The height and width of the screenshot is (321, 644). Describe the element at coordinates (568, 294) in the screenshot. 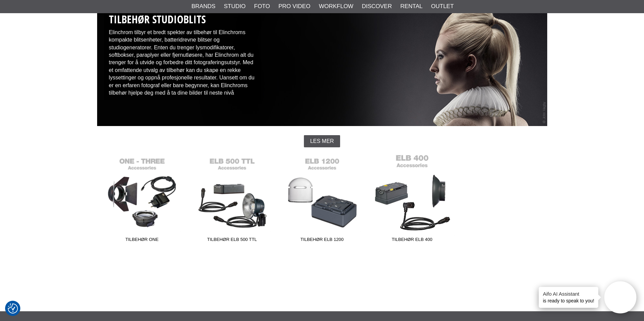

I see `h4: Aifo AI Assistant` at that location.